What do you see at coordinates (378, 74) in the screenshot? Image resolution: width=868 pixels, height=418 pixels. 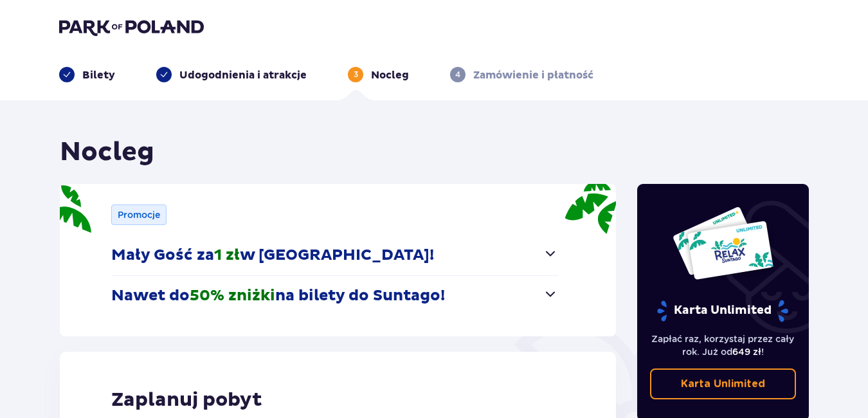 I see `div: 3Nocleg` at bounding box center [378, 74].